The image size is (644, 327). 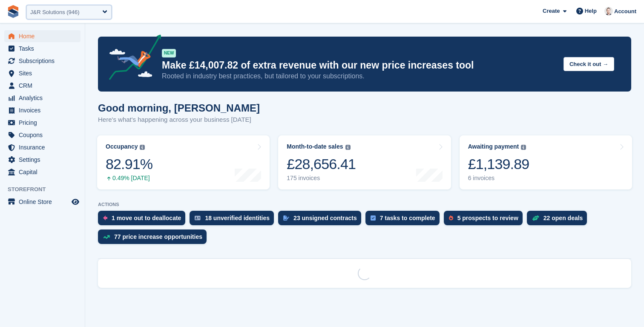 I want to click on div: 175 invoices, so click(x=321, y=178).